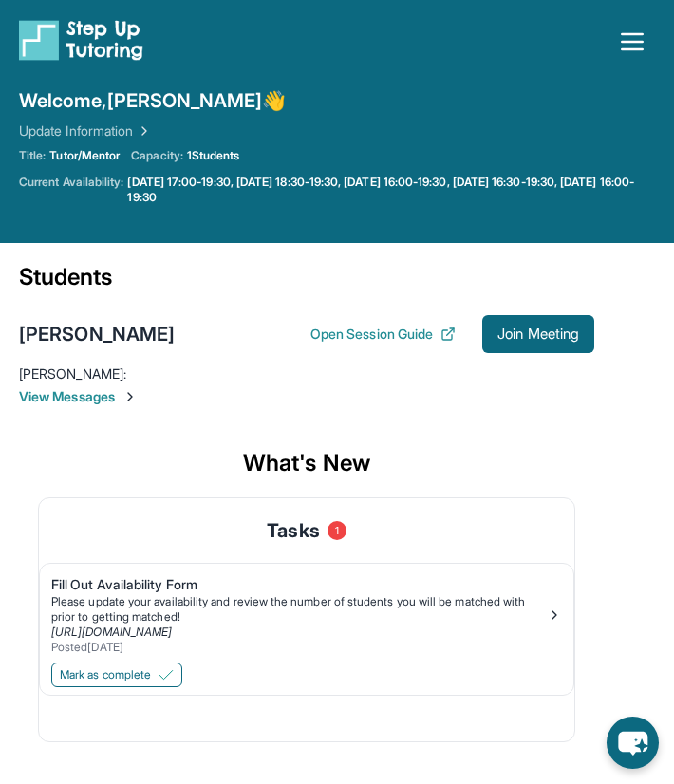 This screenshot has height=784, width=674. I want to click on img: Chevron-Right, so click(130, 397).